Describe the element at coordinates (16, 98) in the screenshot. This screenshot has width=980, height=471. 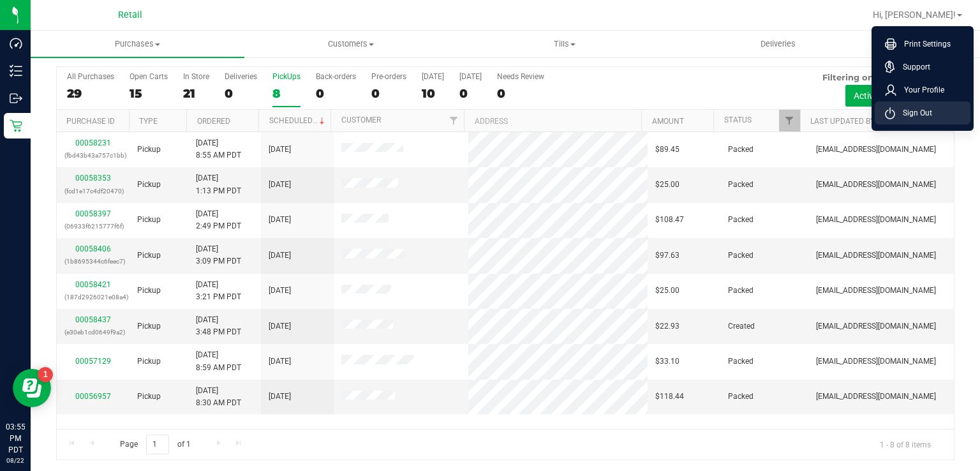
I see `inline-svg: Outbound` at that location.